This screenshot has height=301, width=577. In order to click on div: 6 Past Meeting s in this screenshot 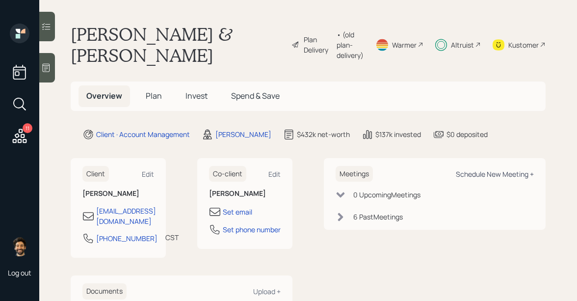, I will do `click(378, 216)`.